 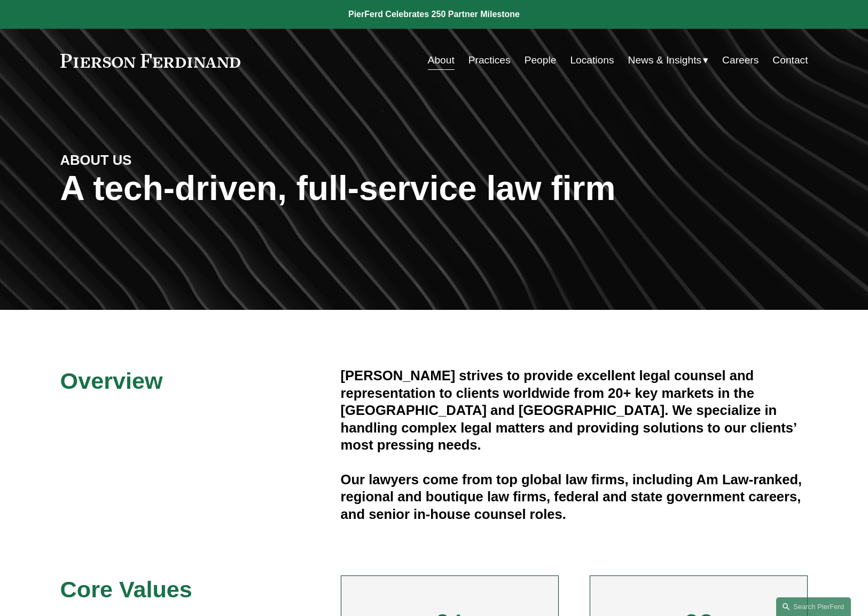 What do you see at coordinates (574, 497) in the screenshot?
I see `h4: Our lawyers come from top global law firms, including Am Law-ranked, regional and boutique law fi...` at bounding box center [574, 497].